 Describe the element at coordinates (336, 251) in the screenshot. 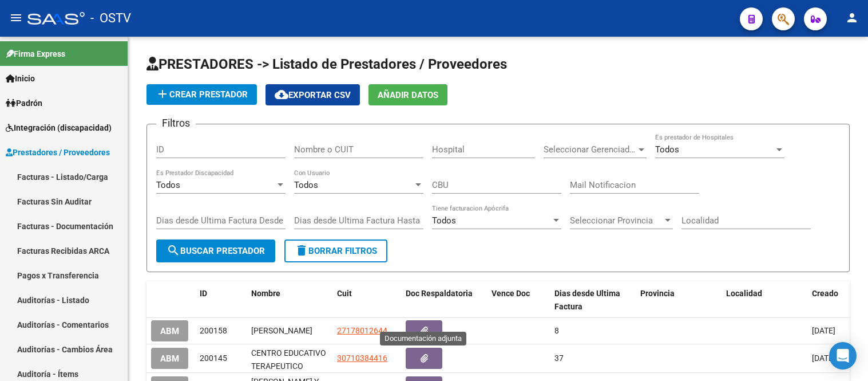

I see `button: Borrar Filtros` at that location.